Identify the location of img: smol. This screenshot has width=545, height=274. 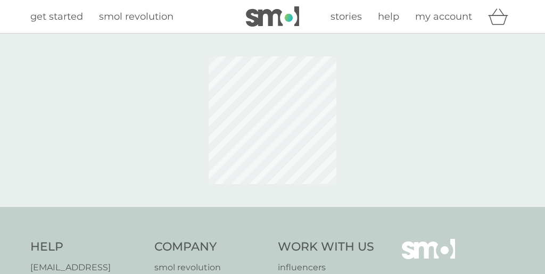
(272, 16).